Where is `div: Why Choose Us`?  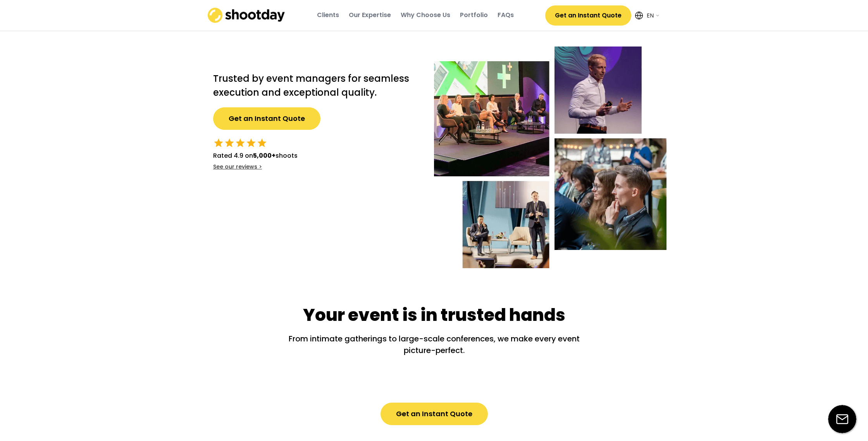 div: Why Choose Us is located at coordinates (425, 15).